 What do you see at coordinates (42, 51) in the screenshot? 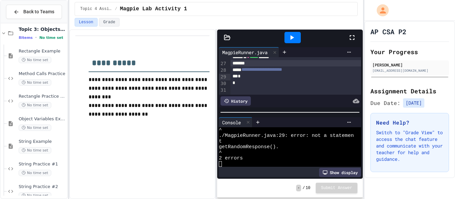
I see `span: Rectangle Example` at bounding box center [42, 51].